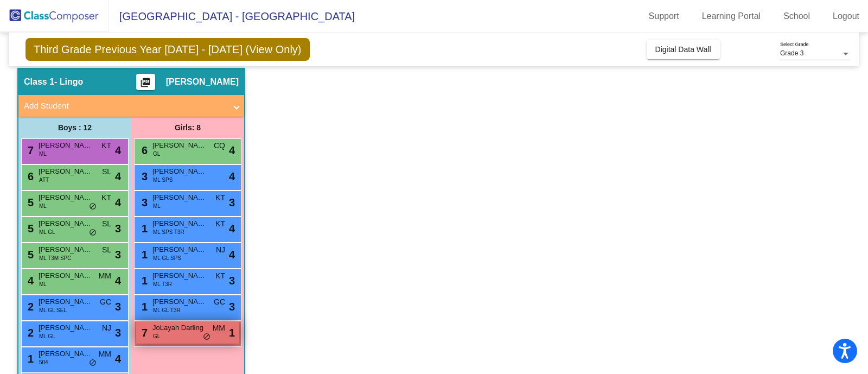  What do you see at coordinates (146, 84) in the screenshot?
I see `mat-icon: picture_as_pdf` at bounding box center [146, 84].